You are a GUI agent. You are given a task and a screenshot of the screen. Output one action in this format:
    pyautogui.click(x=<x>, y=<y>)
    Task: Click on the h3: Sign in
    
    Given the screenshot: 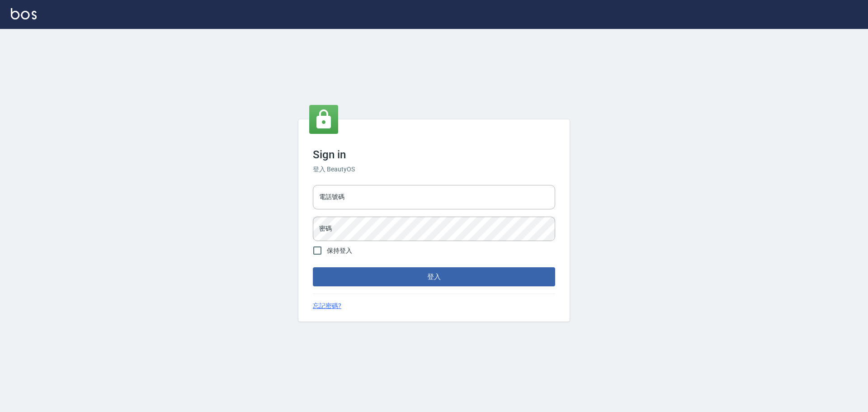 What is the action you would take?
    pyautogui.click(x=434, y=154)
    